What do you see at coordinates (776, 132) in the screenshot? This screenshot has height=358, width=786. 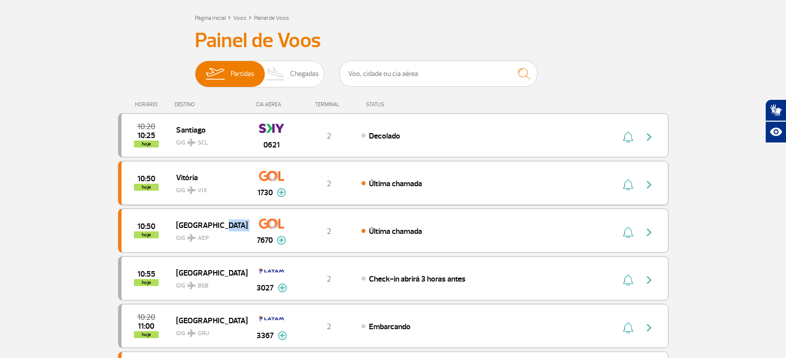 I see `button: Abrir recursos assistivos.` at bounding box center [776, 132].